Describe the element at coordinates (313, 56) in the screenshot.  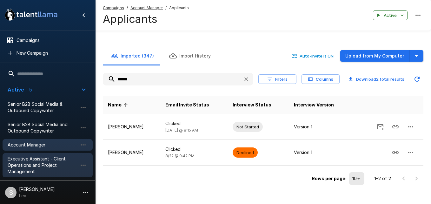
I see `button: Auto-Invite is ON` at that location.